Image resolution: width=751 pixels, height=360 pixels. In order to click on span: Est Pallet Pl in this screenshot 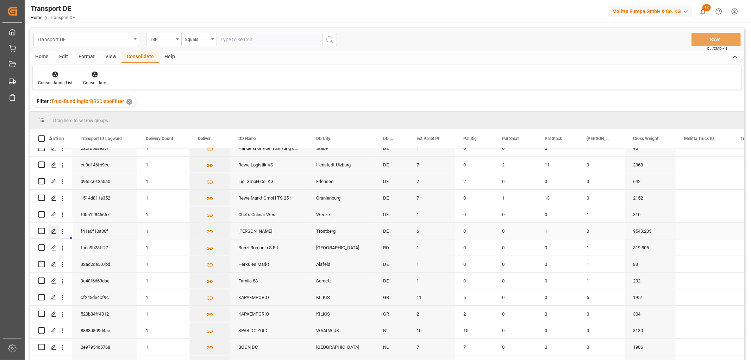, I will do `click(428, 138)`.